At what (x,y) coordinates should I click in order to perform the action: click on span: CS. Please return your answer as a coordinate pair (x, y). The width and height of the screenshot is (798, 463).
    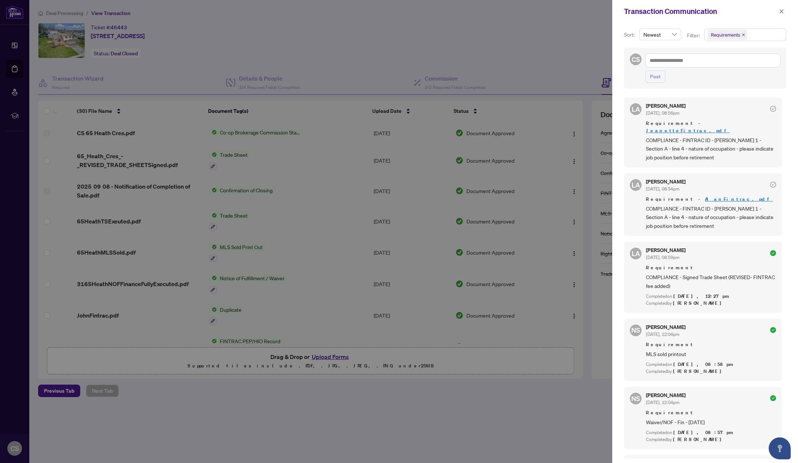
    Looking at the image, I should click on (636, 59).